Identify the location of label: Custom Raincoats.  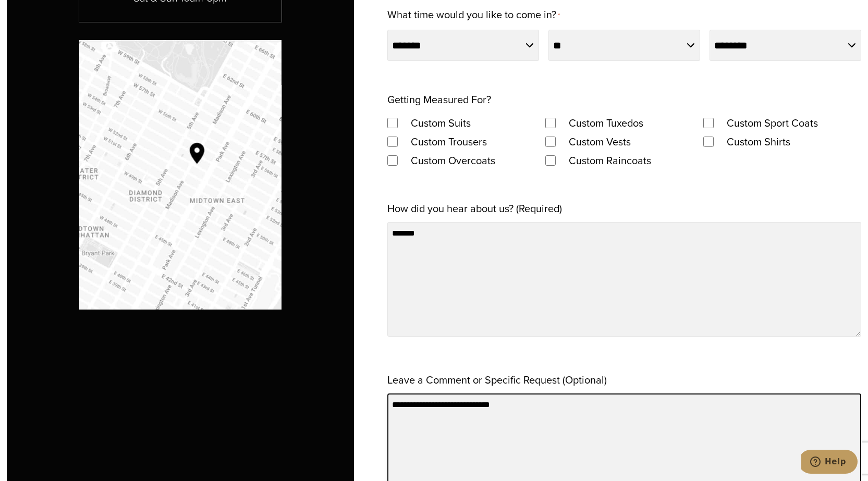
(610, 160).